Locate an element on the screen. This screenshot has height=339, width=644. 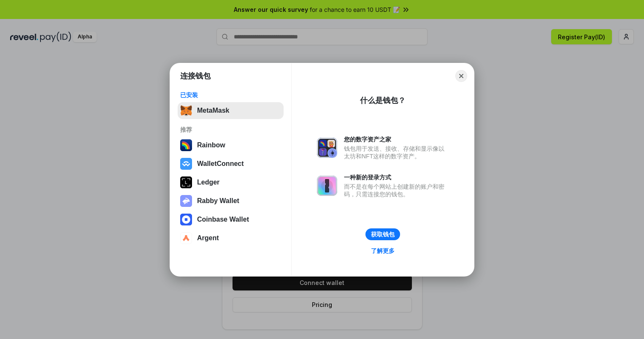
div: Rainbow is located at coordinates (211, 145).